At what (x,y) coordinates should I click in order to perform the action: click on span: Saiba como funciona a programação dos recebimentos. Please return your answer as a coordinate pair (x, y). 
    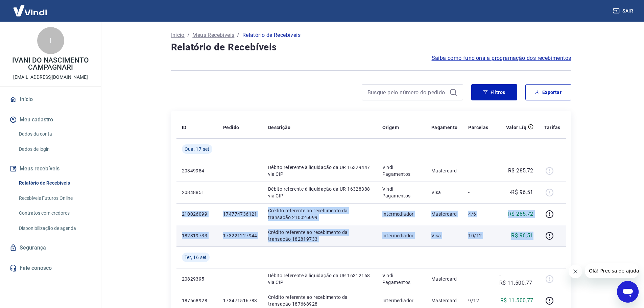
    Looking at the image, I should click on (501, 58).